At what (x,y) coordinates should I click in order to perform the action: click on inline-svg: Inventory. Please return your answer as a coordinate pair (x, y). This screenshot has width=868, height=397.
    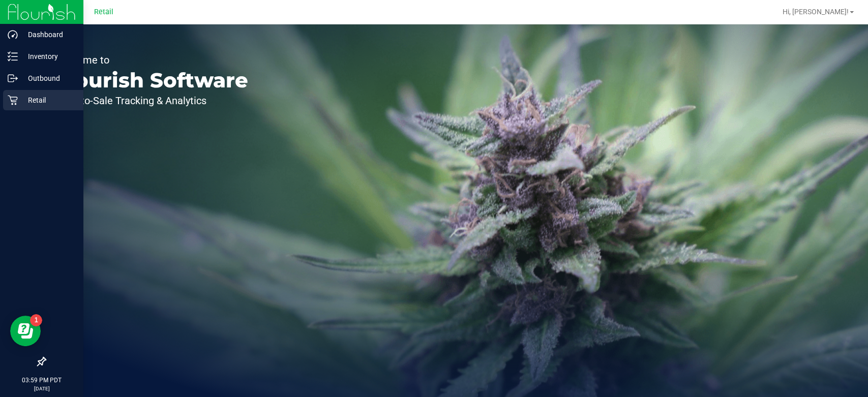
    Looking at the image, I should click on (13, 56).